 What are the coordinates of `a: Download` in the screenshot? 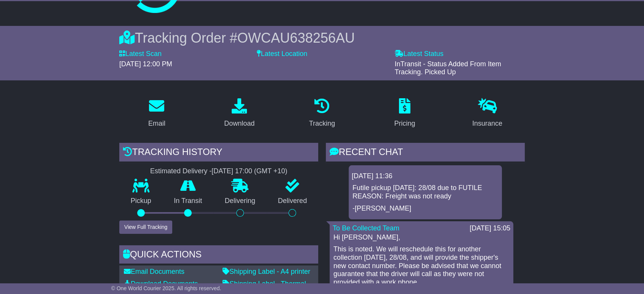 It's located at (239, 113).